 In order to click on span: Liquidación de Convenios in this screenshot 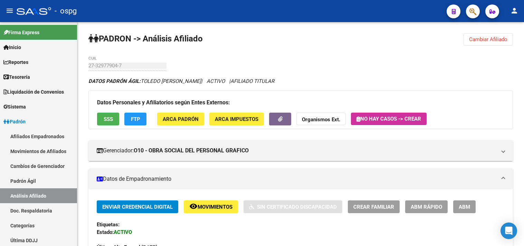, I will do `click(33, 92)`.